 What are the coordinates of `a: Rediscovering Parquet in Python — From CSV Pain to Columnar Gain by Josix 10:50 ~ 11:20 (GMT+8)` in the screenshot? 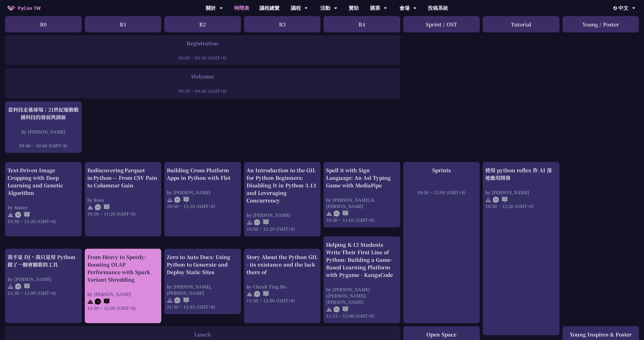 It's located at (123, 199).